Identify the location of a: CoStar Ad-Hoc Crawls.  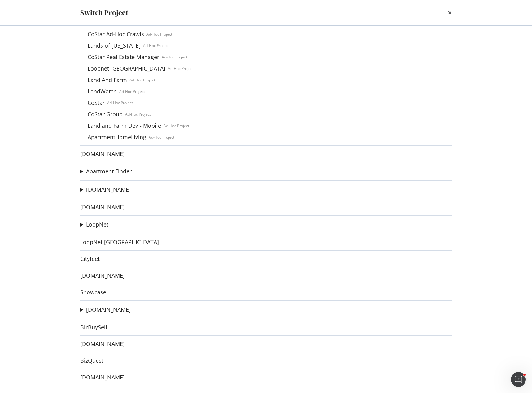
(116, 34).